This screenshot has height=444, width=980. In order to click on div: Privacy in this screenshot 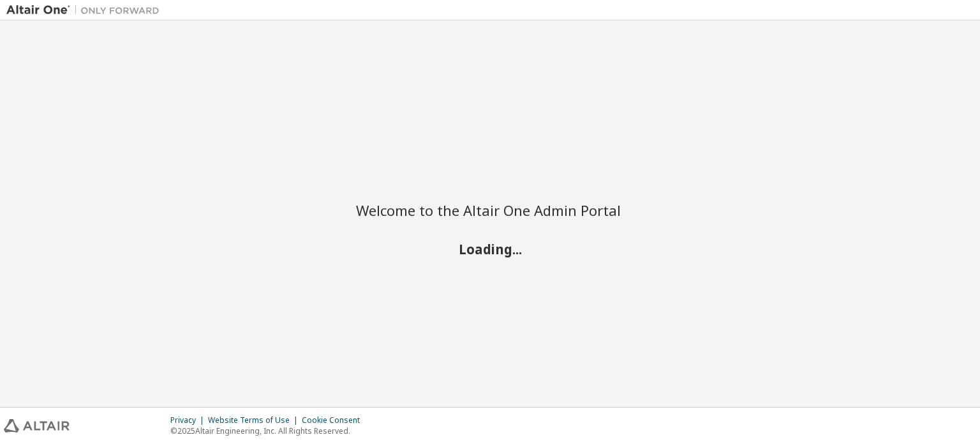, I will do `click(189, 420)`.